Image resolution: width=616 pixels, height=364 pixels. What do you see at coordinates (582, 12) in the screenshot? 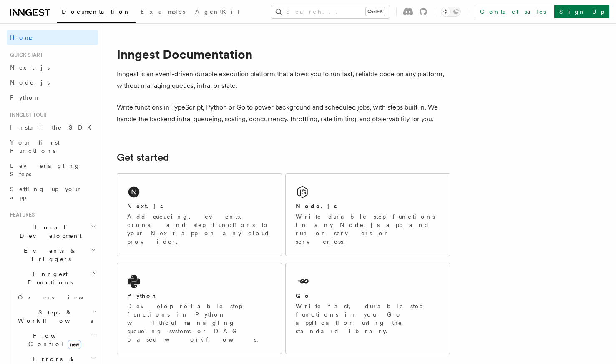
I see `a: Sign Up` at bounding box center [582, 12].